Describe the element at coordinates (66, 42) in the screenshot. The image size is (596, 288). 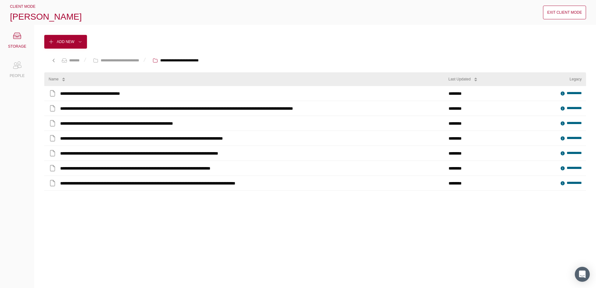
I see `div: Add New` at that location.